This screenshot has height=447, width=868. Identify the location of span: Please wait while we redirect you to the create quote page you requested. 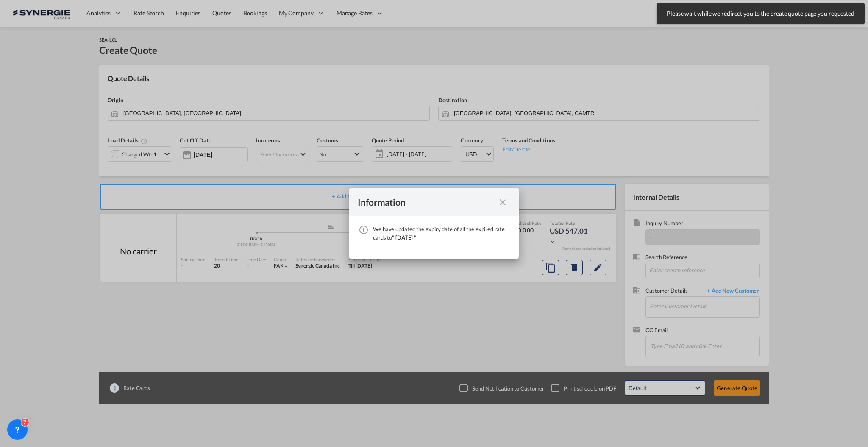
(761, 14).